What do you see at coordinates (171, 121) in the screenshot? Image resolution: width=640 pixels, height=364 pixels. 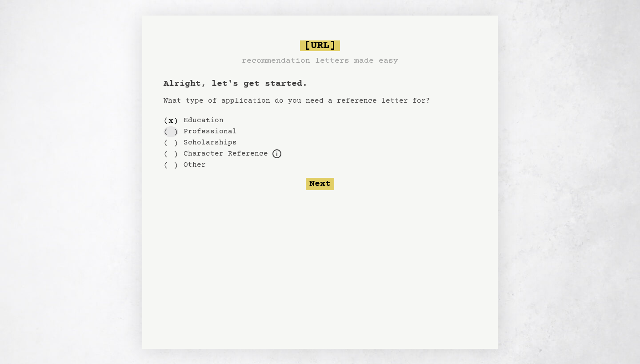 I see `div: ( x )` at bounding box center [171, 121].